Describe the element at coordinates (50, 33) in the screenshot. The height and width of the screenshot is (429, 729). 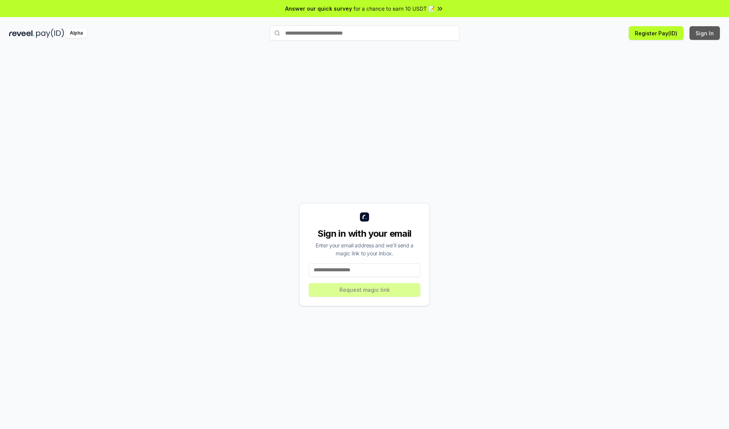
I see `img: pay_id` at that location.